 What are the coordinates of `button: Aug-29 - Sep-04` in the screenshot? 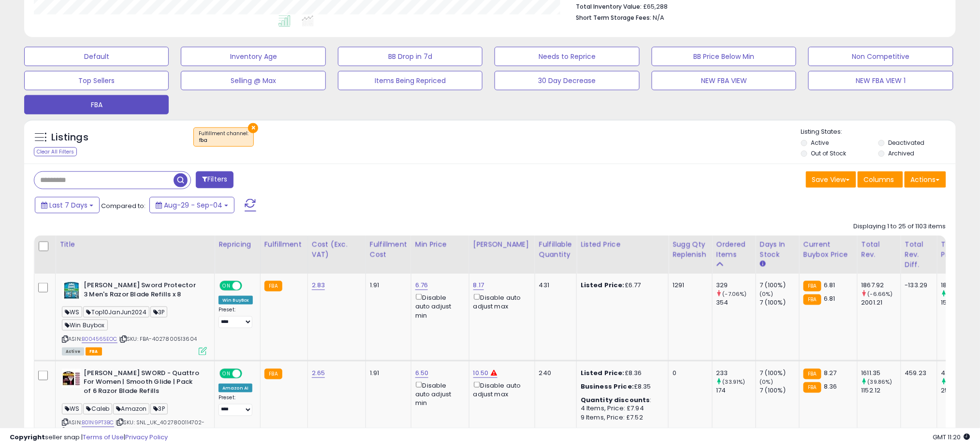 It's located at (192, 205).